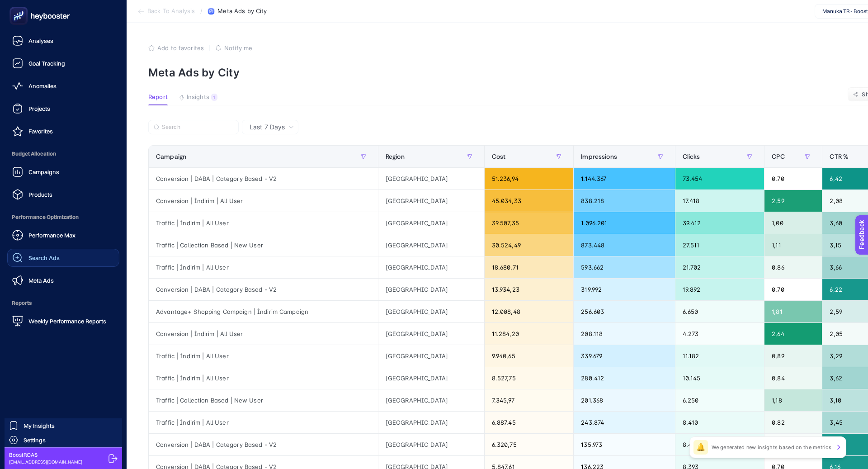 The image size is (868, 469). What do you see at coordinates (41, 41) in the screenshot?
I see `span: Analyses` at bounding box center [41, 41].